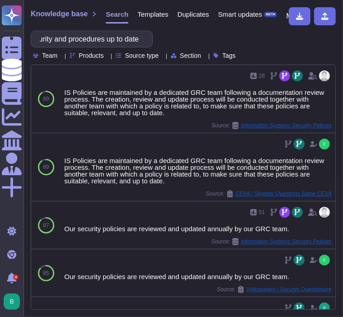 The height and width of the screenshot is (317, 343). Describe the element at coordinates (90, 39) in the screenshot. I see `input: Search a question or template...` at that location.